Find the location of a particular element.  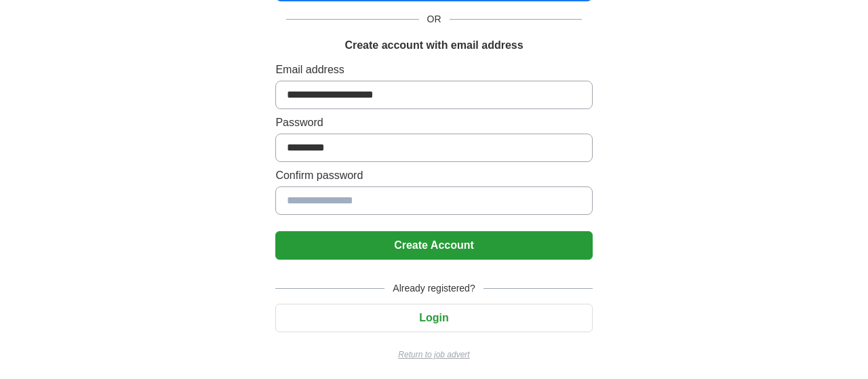

span: OR is located at coordinates (434, 19).